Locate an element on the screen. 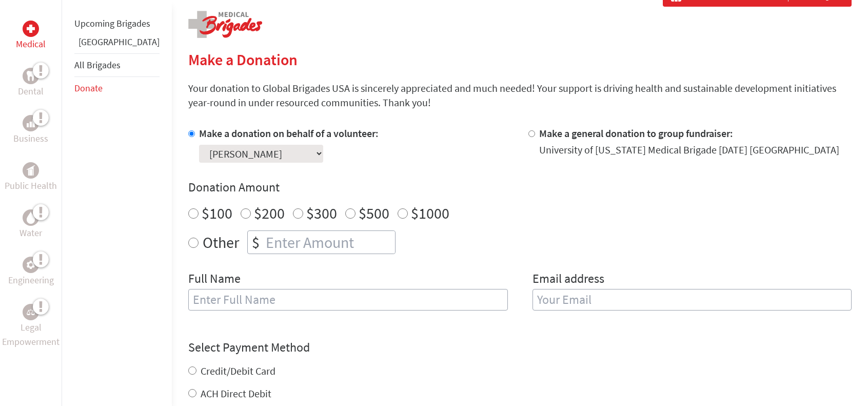 This screenshot has height=406, width=868. label: Credit/Debit Card is located at coordinates (238, 371).